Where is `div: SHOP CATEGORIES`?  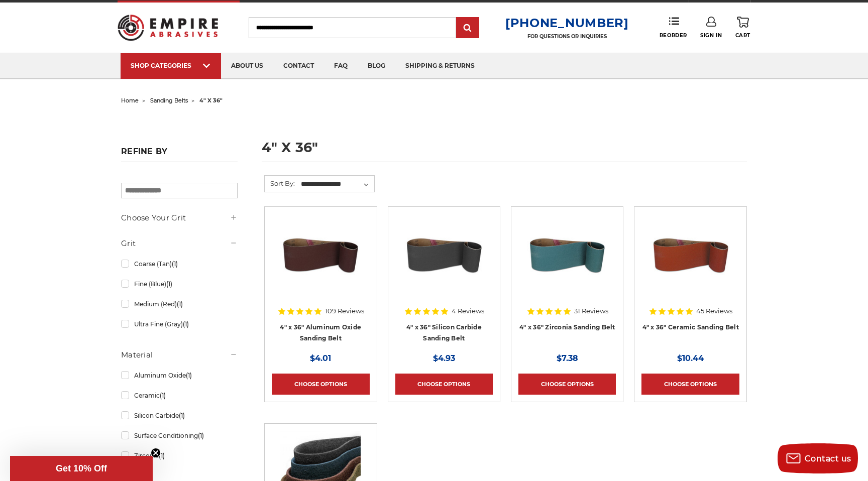 div: SHOP CATEGORIES is located at coordinates (171, 65).